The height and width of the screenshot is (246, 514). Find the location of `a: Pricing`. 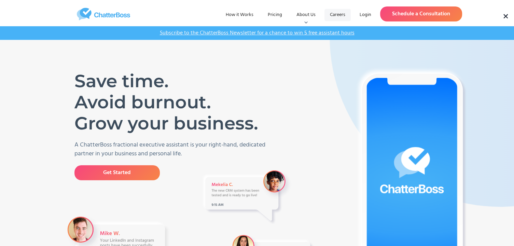

a: Pricing is located at coordinates (275, 15).